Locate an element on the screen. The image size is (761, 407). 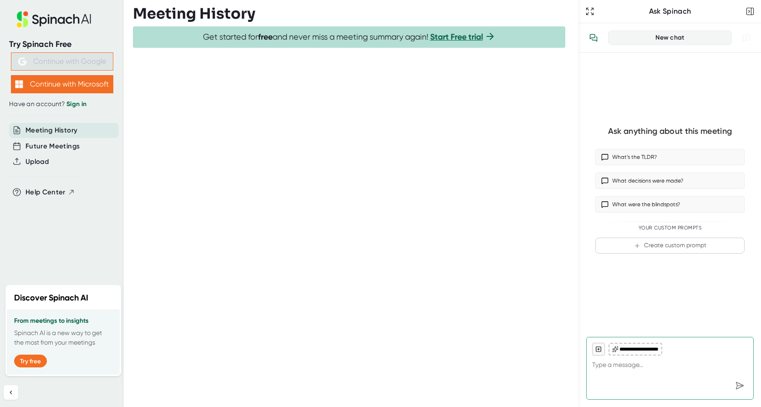
h2: Discover Spinach AI is located at coordinates (51, 298).